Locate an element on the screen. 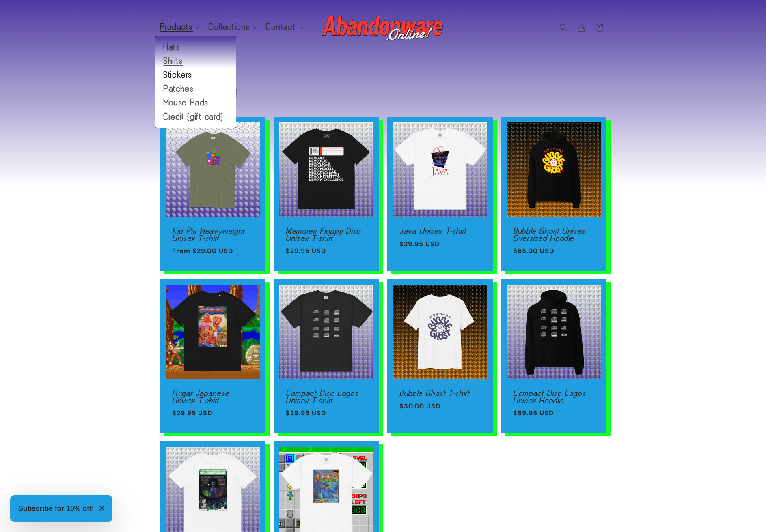 The image size is (766, 532). summary: Collections is located at coordinates (232, 27).